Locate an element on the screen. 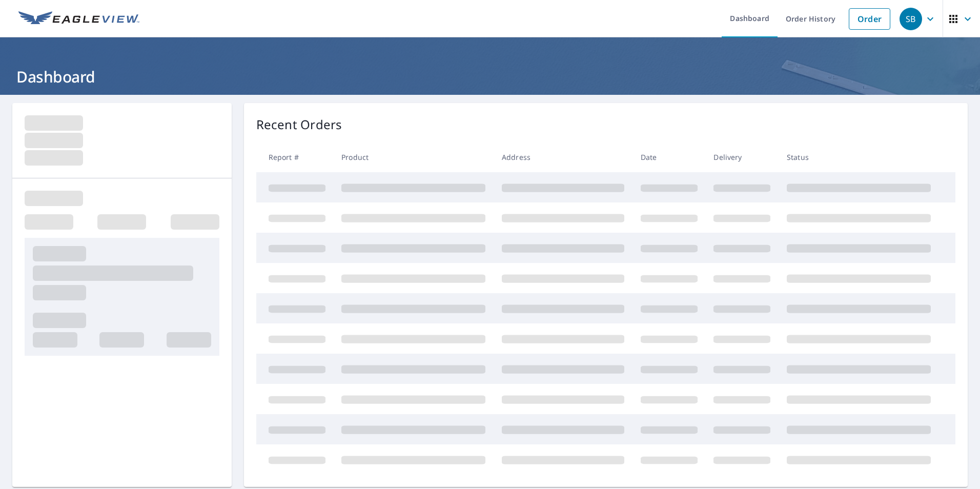  th: Product is located at coordinates (413, 157).